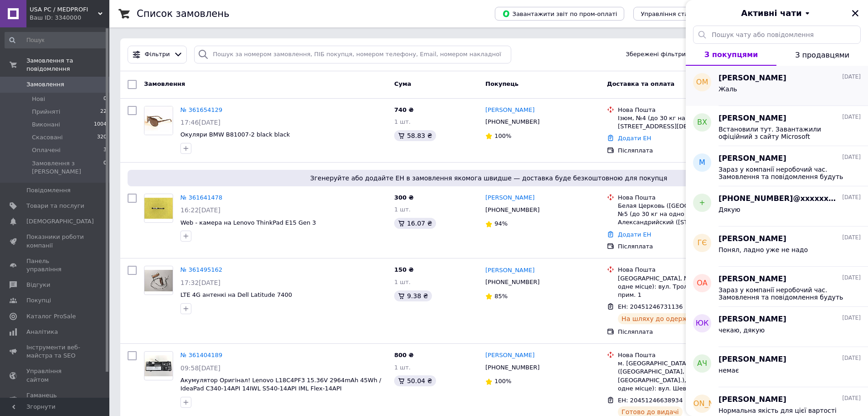 Image resolution: width=868 pixels, height=416 pixels. I want to click on span: ЕН: 20451246638934, so click(650, 399).